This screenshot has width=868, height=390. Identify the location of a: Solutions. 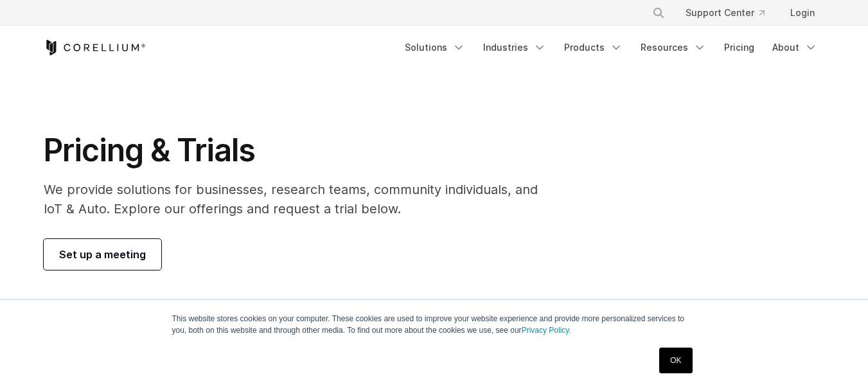
(435, 47).